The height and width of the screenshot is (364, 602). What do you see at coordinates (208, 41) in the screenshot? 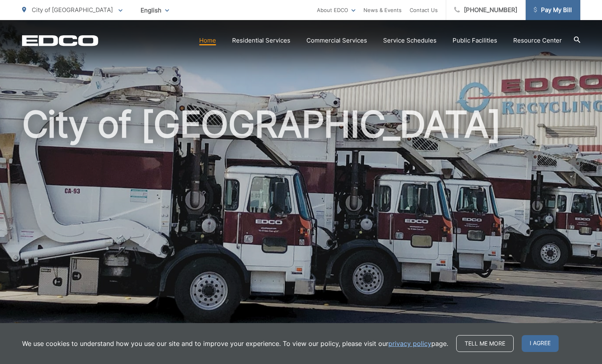
I see `a: Home` at bounding box center [208, 41].